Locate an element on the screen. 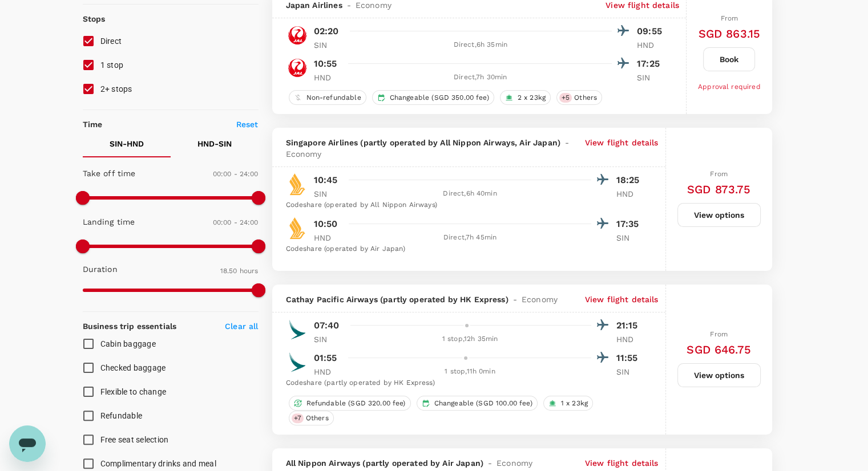 The height and width of the screenshot is (471, 868). button: View options is located at coordinates (719, 215).